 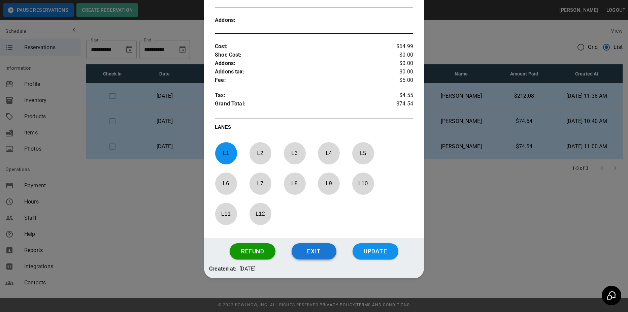 I want to click on p: L 6, so click(x=226, y=183).